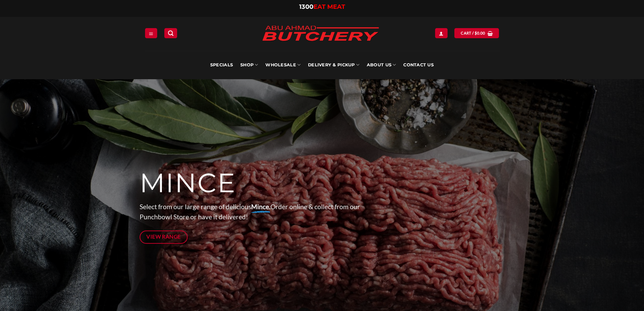 The height and width of the screenshot is (311, 644). Describe the element at coordinates (306, 6) in the screenshot. I see `span: 1300` at that location.